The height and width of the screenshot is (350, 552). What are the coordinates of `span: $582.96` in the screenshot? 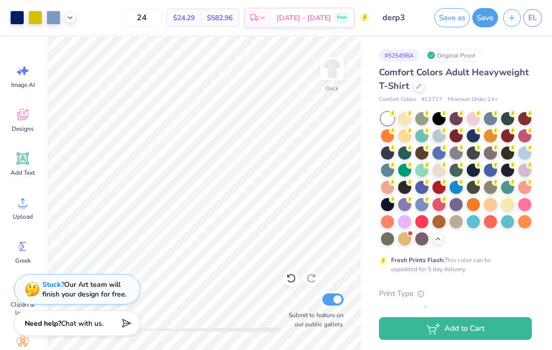 It's located at (219, 18).